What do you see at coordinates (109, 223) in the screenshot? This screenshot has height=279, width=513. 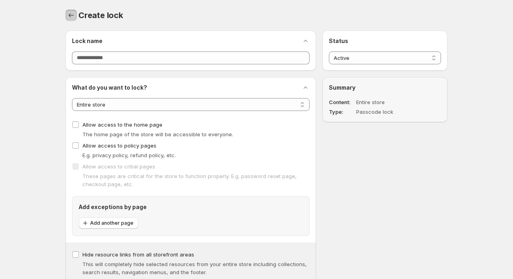 I see `button: Add another page` at bounding box center [109, 223].